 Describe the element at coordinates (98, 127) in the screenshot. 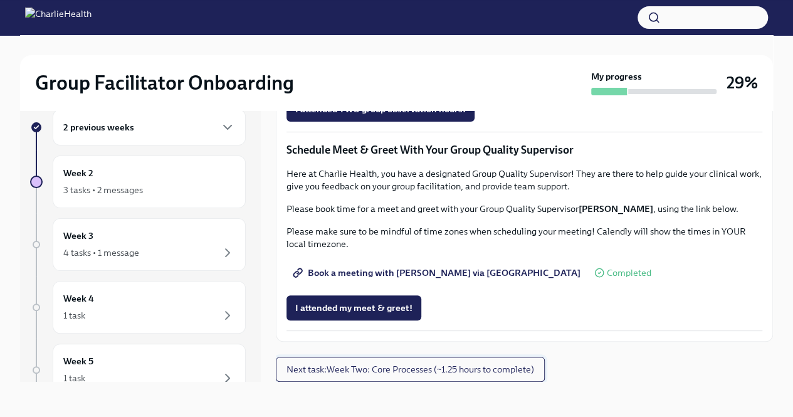

I see `h6: 2 previous weeks` at that location.